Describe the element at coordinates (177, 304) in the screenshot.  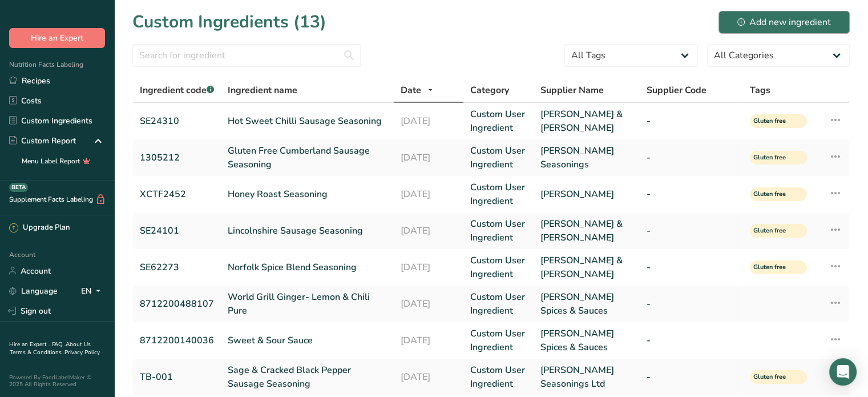
I see `a: 8712200488107` at that location.